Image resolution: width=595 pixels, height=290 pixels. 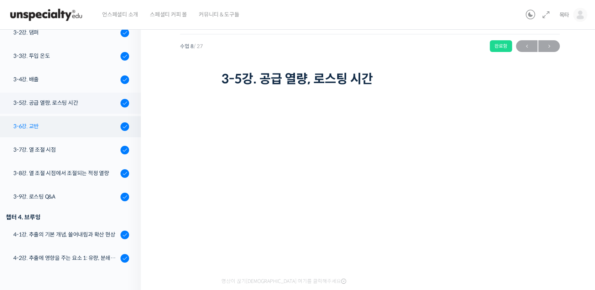 What do you see at coordinates (66, 197) in the screenshot?
I see `div: 3-9강. 로스팅 Q&A` at bounding box center [66, 197].